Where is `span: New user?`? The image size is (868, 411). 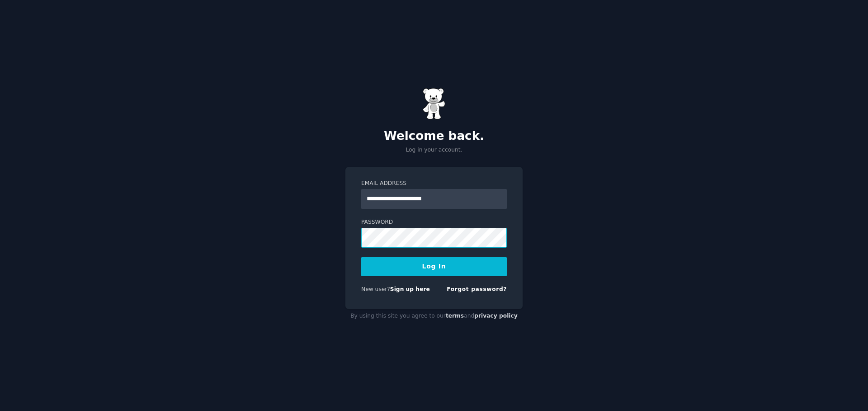 span: New user? is located at coordinates (375, 289).